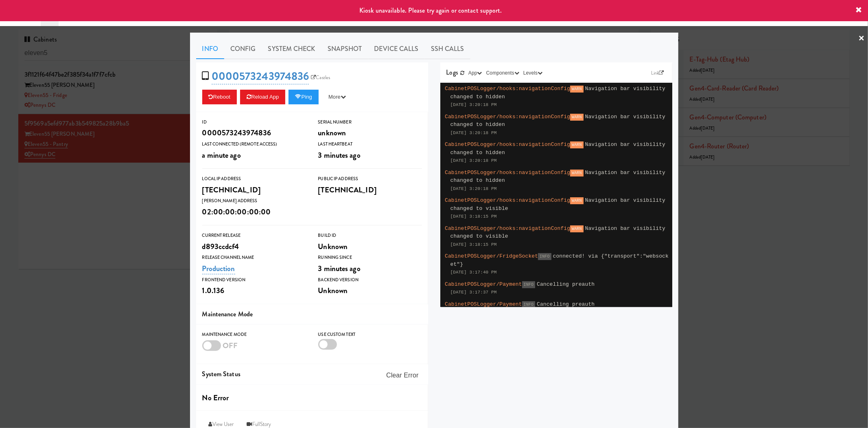 This screenshot has width=868, height=428. I want to click on div: Use Custom Text, so click(370, 334).